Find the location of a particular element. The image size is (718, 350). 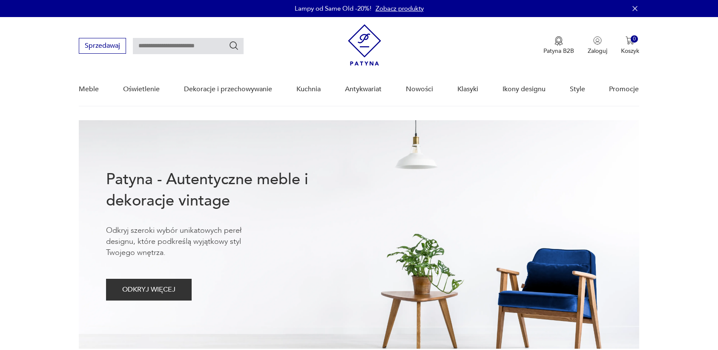

button: 0Koszyk is located at coordinates (630, 46).